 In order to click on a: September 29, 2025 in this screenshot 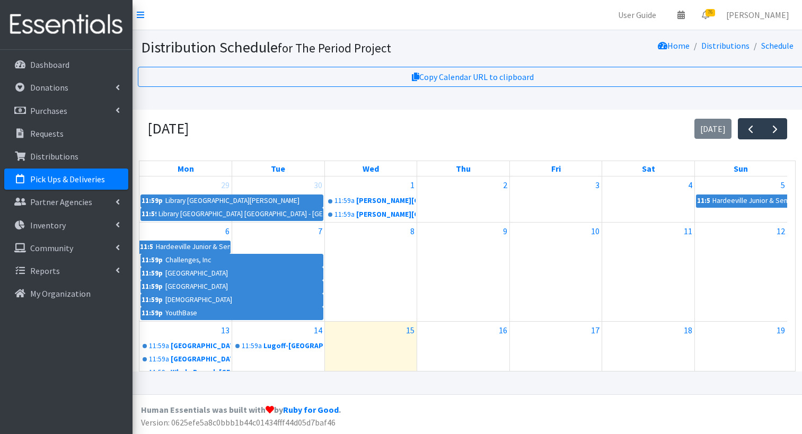, I will do `click(225, 185)`.